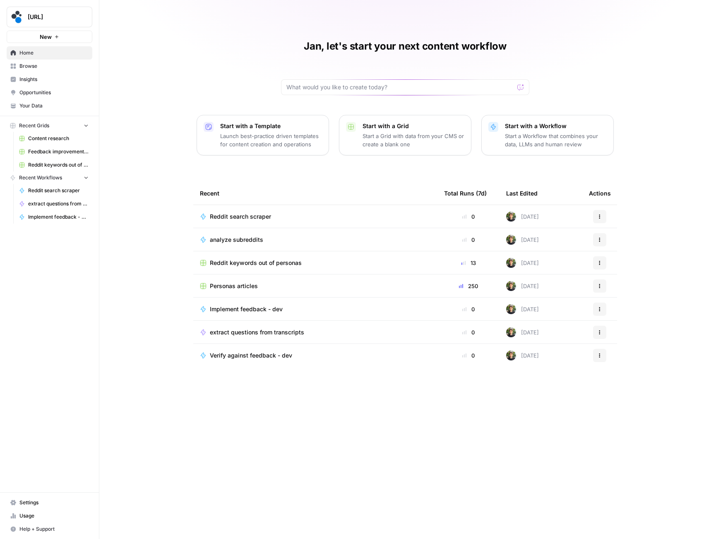 Image resolution: width=711 pixels, height=539 pixels. I want to click on button: Recent Workflows, so click(49, 178).